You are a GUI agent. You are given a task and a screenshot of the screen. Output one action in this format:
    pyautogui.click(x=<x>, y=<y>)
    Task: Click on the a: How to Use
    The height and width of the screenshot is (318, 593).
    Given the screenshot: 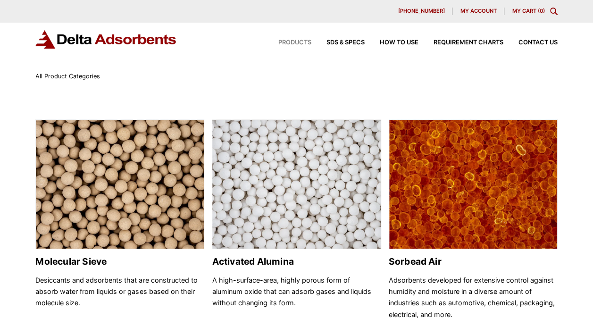 What is the action you would take?
    pyautogui.click(x=391, y=42)
    